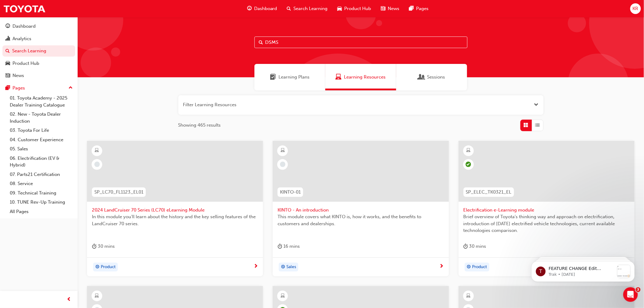 The height and width of the screenshot is (308, 644). I want to click on a: SessionsSessions, so click(431, 77).